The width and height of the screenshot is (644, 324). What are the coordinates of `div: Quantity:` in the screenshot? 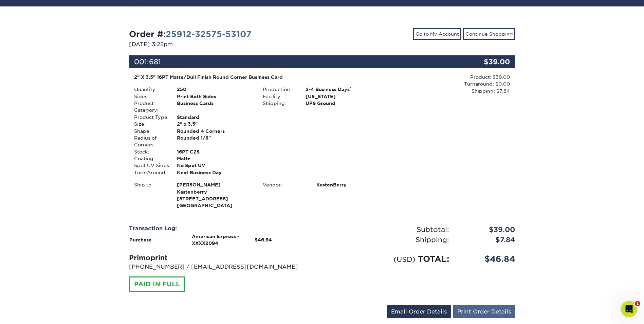 It's located at (150, 89).